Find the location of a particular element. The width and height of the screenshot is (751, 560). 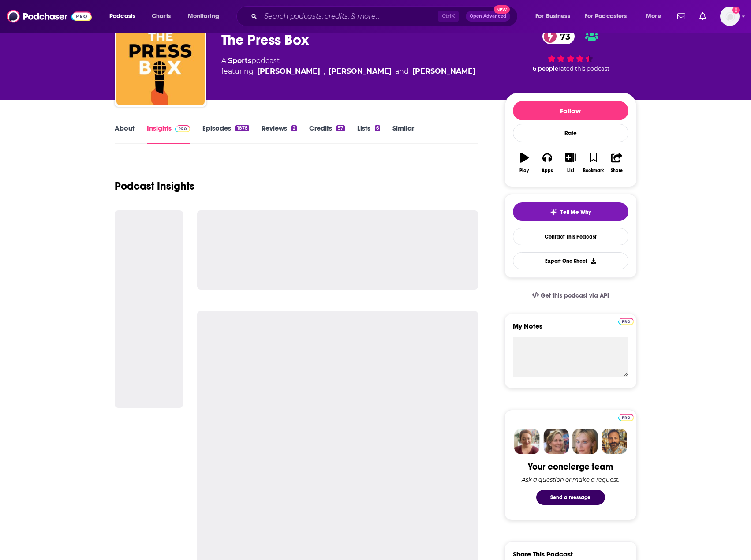

img: Jon Profile is located at coordinates (614, 441).